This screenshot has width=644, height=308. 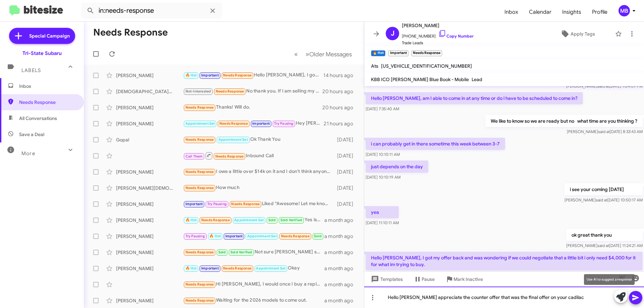 I want to click on button: Mark Inactive, so click(x=464, y=279).